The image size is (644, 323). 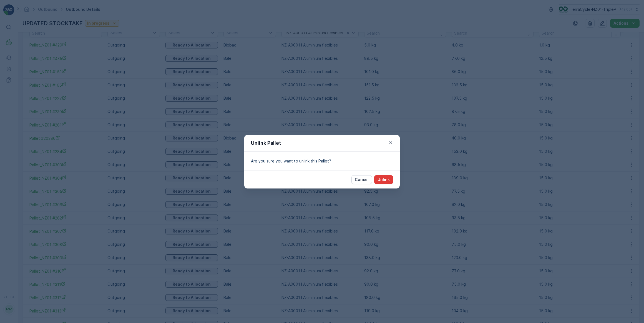 I want to click on p: Cancel, so click(x=361, y=180).